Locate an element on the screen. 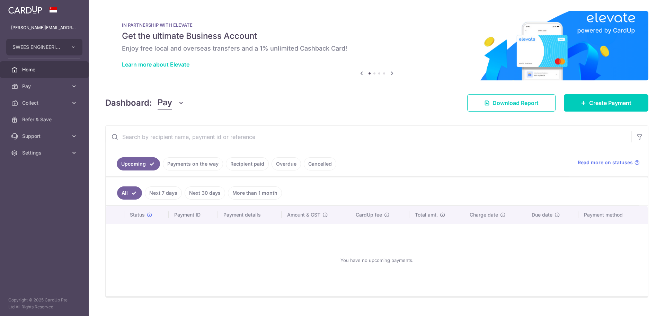 The width and height of the screenshot is (665, 316). span: Charge date is located at coordinates (484, 215).